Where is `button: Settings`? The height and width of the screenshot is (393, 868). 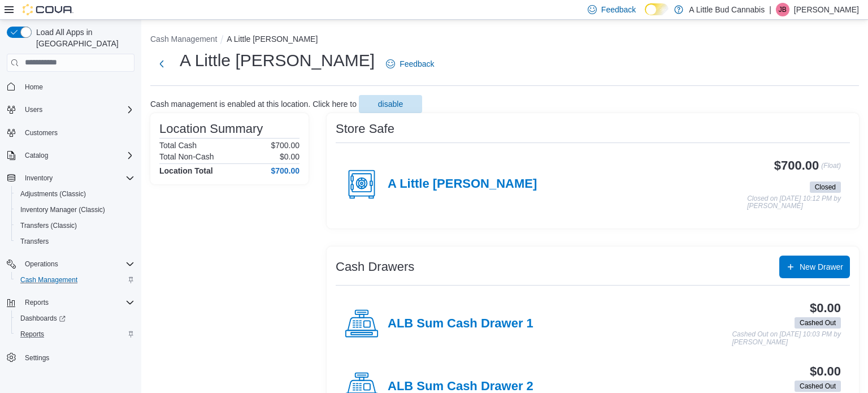
button: Settings is located at coordinates (71, 356).